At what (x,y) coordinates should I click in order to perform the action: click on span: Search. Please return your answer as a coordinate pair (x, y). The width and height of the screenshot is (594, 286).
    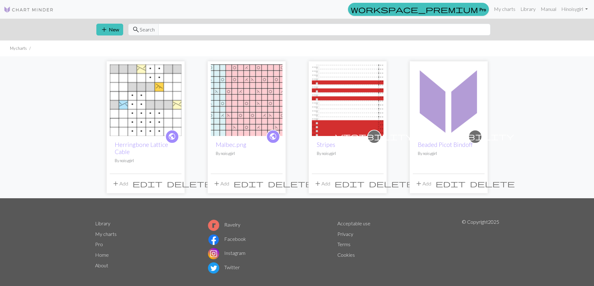
    Looking at the image, I should click on (147, 30).